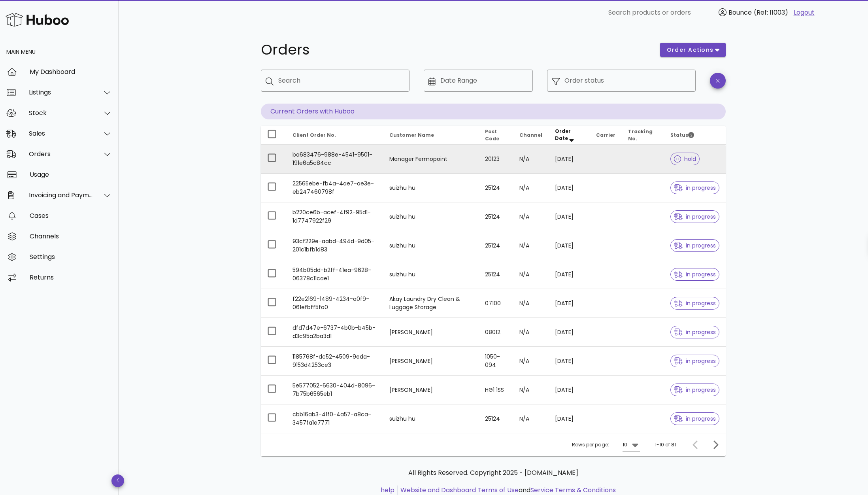 The height and width of the screenshot is (495, 868). I want to click on td: 1185768f-dc52-4509-9eda-9153d4253ce3, so click(334, 361).